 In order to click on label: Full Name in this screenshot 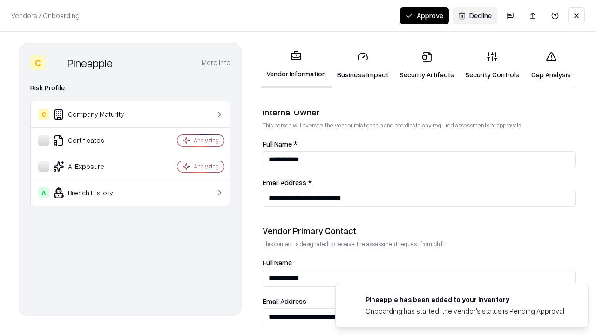, I will do `click(419, 263)`.